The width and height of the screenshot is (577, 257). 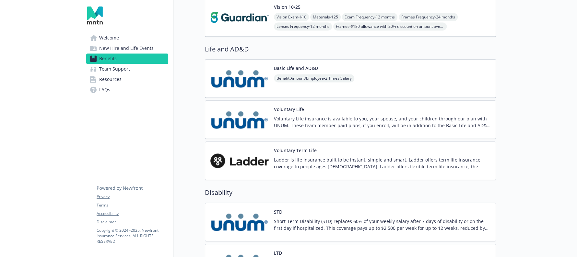 I want to click on a: Accessibility, so click(x=132, y=214).